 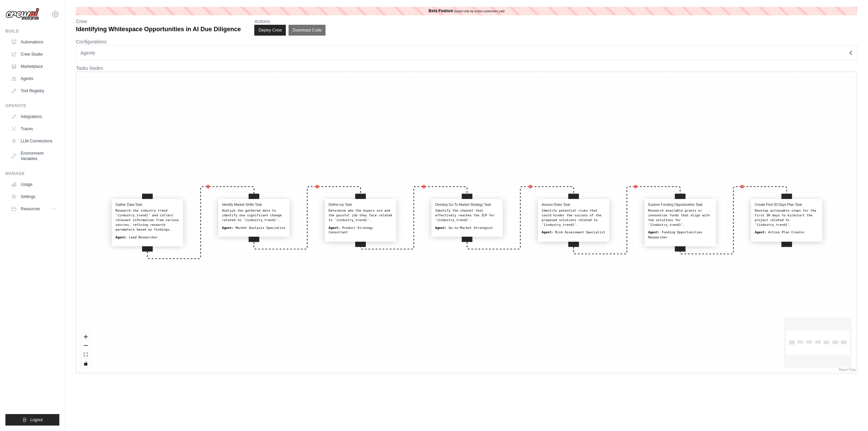 What do you see at coordinates (290, 21) in the screenshot?
I see `p: Actions` at bounding box center [290, 21].